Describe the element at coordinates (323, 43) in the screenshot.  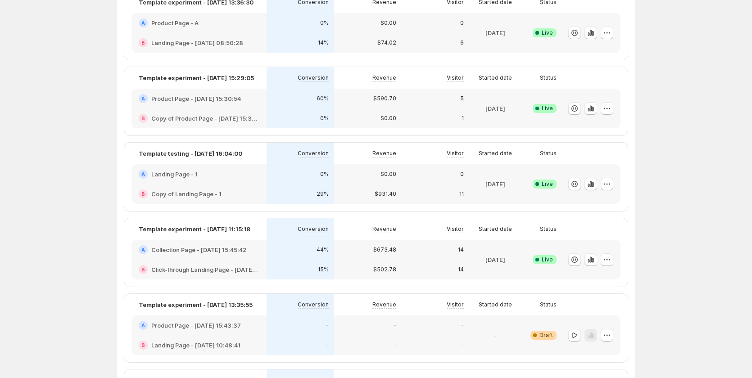
I see `p: 14%` at that location.